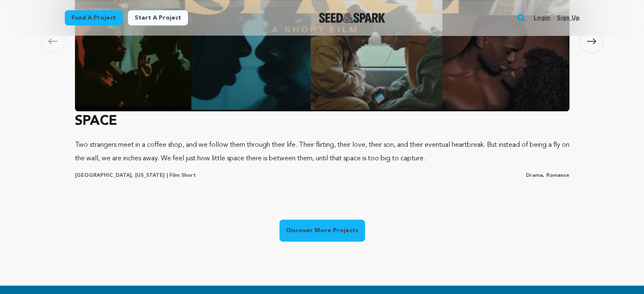 The height and width of the screenshot is (294, 644). What do you see at coordinates (547, 176) in the screenshot?
I see `p: Drama, Romance` at bounding box center [547, 176].